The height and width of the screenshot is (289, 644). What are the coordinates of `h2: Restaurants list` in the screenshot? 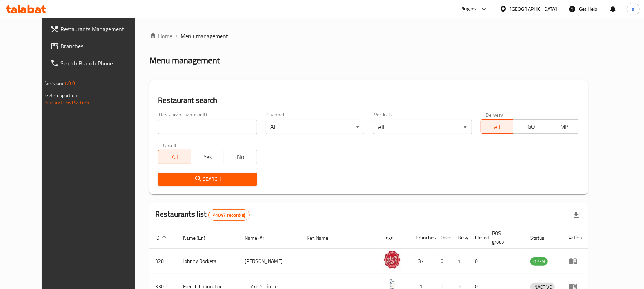 It's located at (202, 215).